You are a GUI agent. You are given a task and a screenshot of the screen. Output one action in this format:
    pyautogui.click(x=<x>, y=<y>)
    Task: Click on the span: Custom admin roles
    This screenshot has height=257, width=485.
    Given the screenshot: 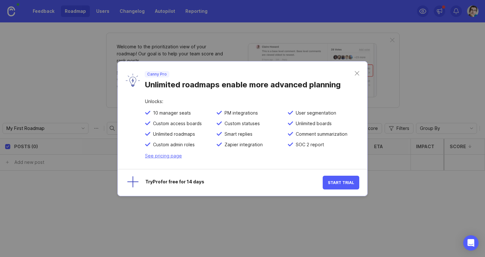 What is the action you would take?
    pyautogui.click(x=172, y=145)
    